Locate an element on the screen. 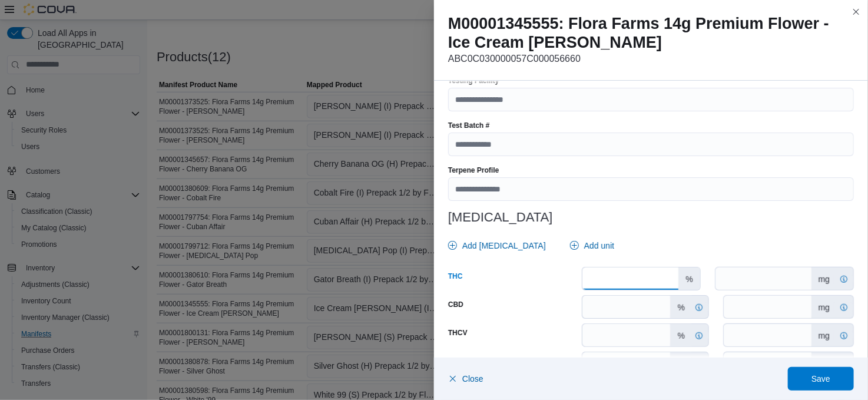 The width and height of the screenshot is (868, 400). label: Testing Facility is located at coordinates (474, 81).